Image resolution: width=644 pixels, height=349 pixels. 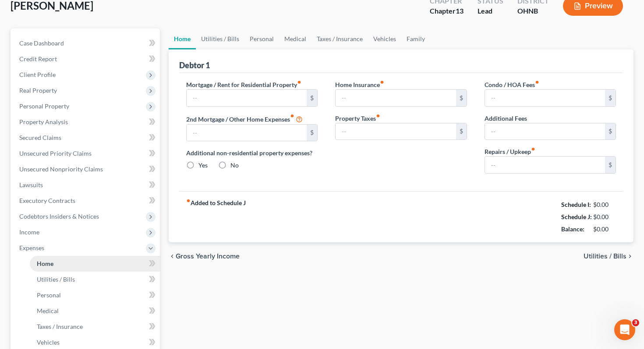 What do you see at coordinates (38, 58) in the screenshot?
I see `span: Credit Report` at bounding box center [38, 58].